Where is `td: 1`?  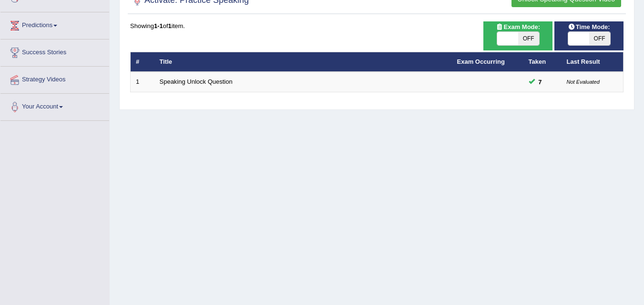
td: 1 is located at coordinates (143, 82).